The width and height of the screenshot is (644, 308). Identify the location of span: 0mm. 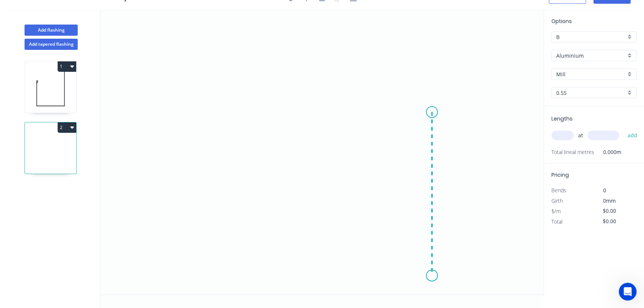
(609, 201).